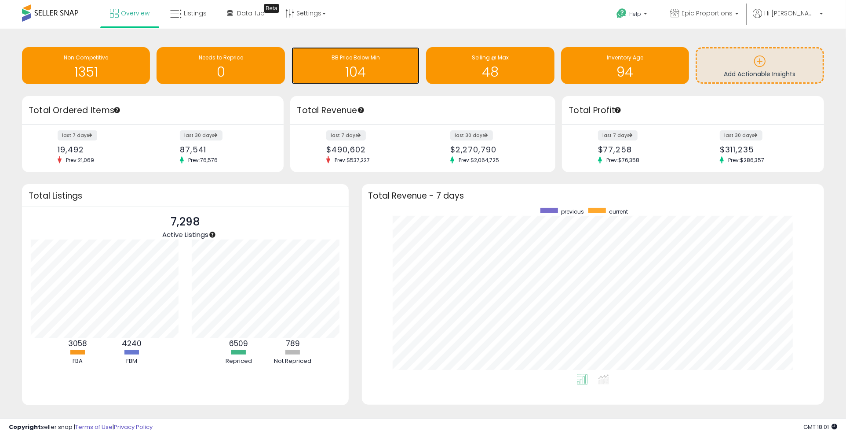 The height and width of the screenshot is (436, 846). I want to click on div: $77,258, so click(642, 149).